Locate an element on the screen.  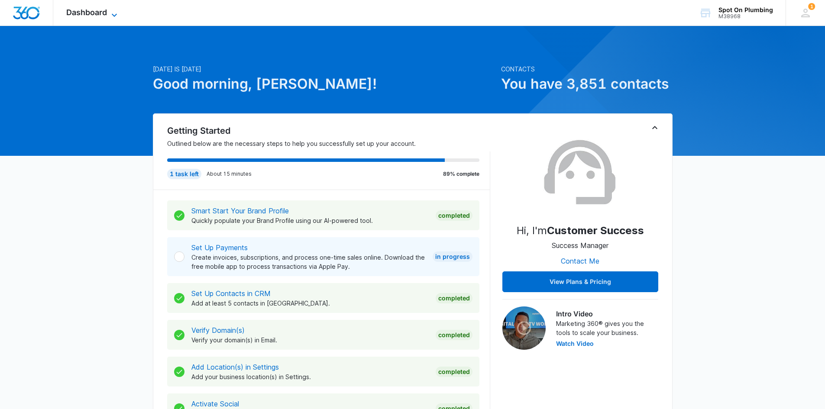
img: Intro Video is located at coordinates (524, 328).